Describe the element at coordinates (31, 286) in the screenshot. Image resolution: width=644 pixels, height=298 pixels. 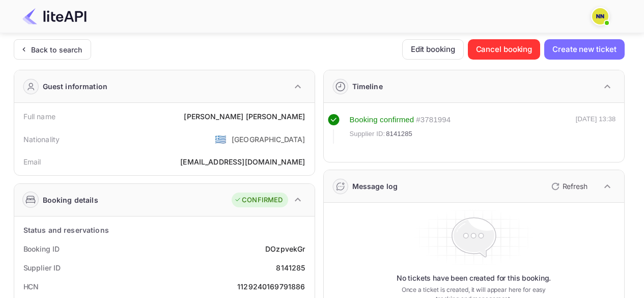
I see `div: HCN` at that location.